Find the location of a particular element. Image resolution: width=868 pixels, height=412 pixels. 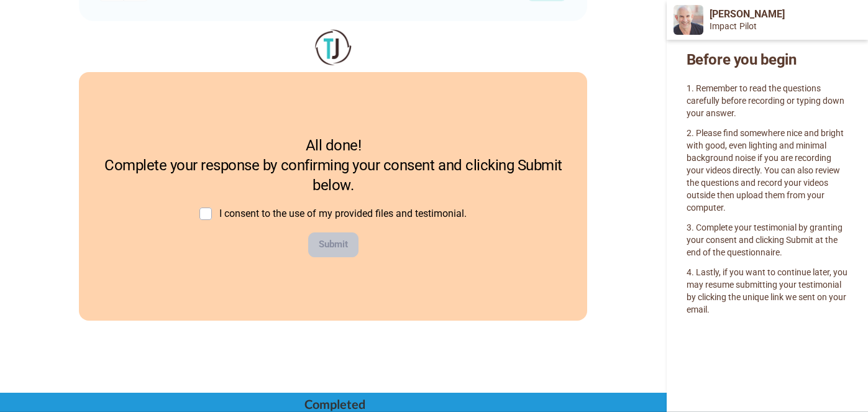

span: Complete your response by confirming your consent and clicking Submit below. is located at coordinates (335, 175).